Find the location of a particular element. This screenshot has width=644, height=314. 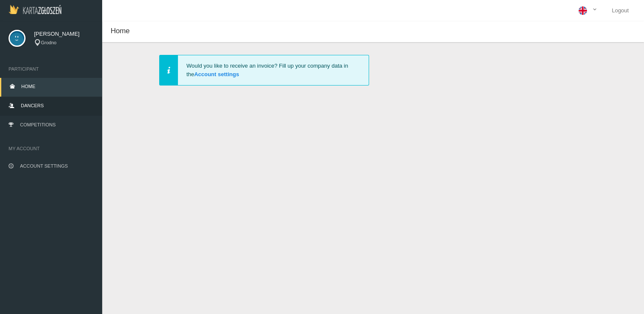

div: Would you like to receive an invoice? Fill up your company data in the is located at coordinates (264, 70).